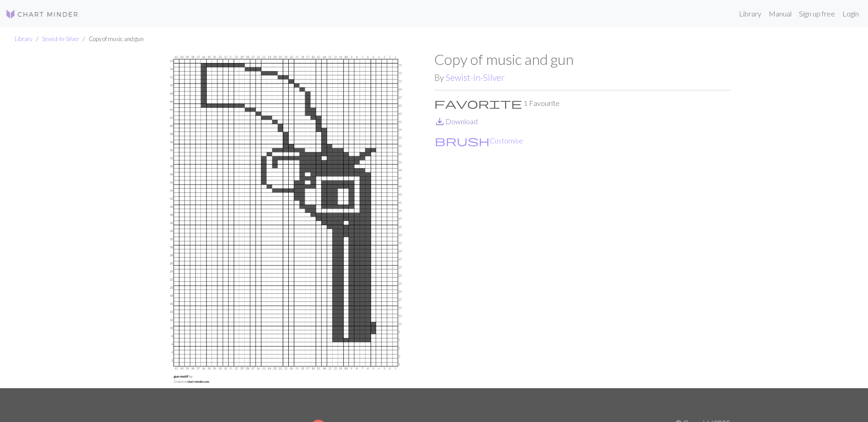 This screenshot has height=422, width=868. What do you see at coordinates (478, 103) in the screenshot?
I see `i: Favourite` at bounding box center [478, 103].